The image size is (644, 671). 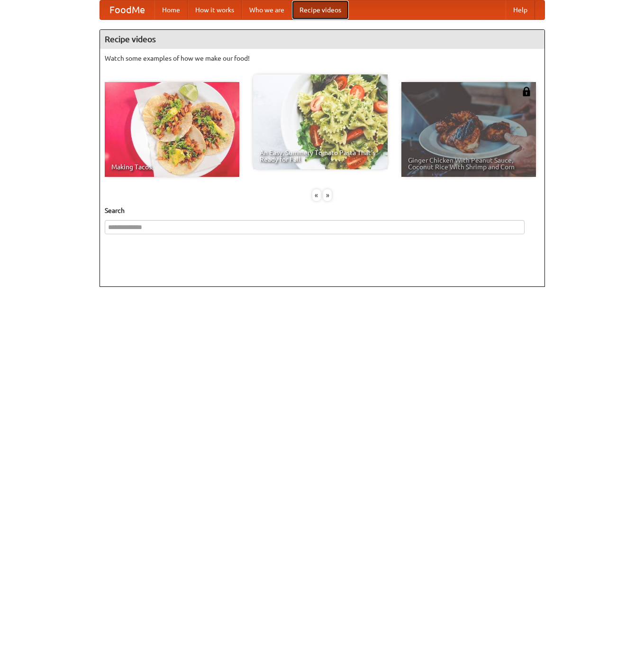 I want to click on p: Watch some examples of how we make our food!, so click(x=323, y=58).